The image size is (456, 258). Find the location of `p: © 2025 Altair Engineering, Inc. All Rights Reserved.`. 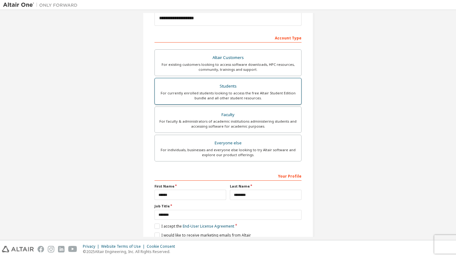

p: © 2025 Altair Engineering, Inc. All Rights Reserved. is located at coordinates (130, 251).